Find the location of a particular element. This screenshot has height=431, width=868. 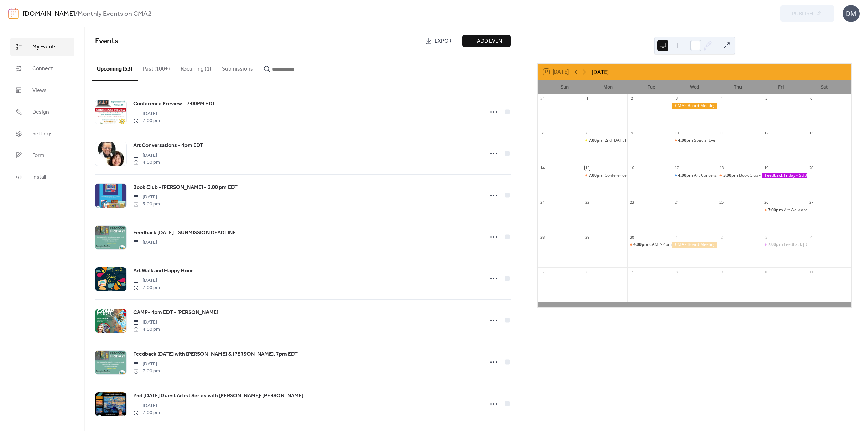

div: 28 is located at coordinates (542, 237).